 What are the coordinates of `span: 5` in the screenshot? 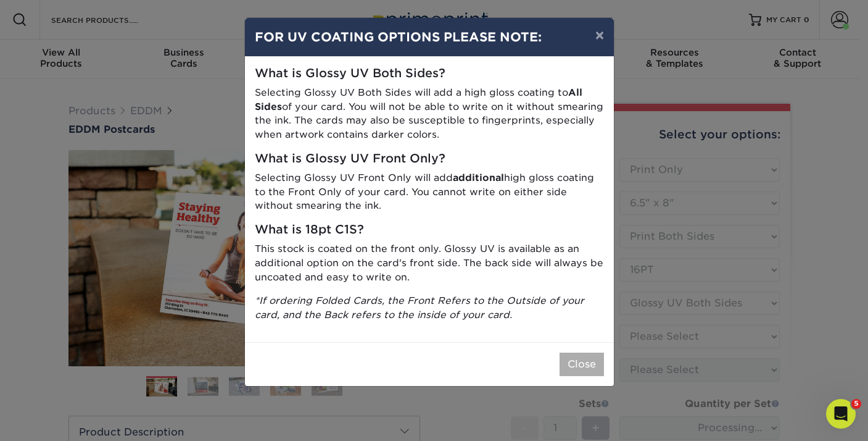 It's located at (856, 404).